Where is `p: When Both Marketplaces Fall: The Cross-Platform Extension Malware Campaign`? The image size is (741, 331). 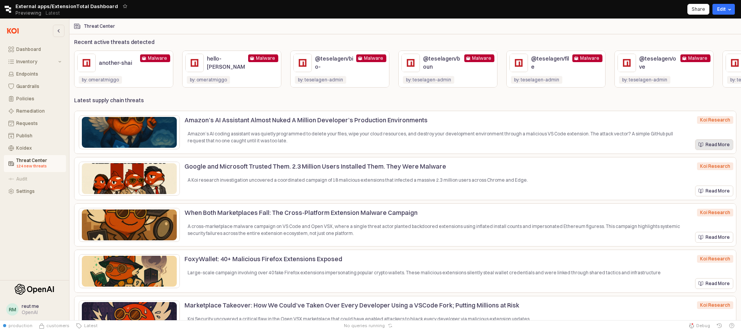 p: When Both Marketplaces Fall: The Cross-Platform Extension Malware Campaign is located at coordinates (432, 213).